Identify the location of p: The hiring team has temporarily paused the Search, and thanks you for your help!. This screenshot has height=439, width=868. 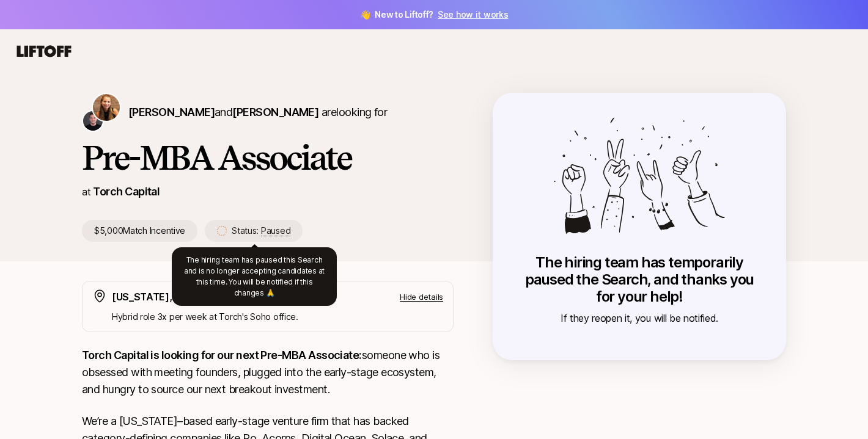
(639, 279).